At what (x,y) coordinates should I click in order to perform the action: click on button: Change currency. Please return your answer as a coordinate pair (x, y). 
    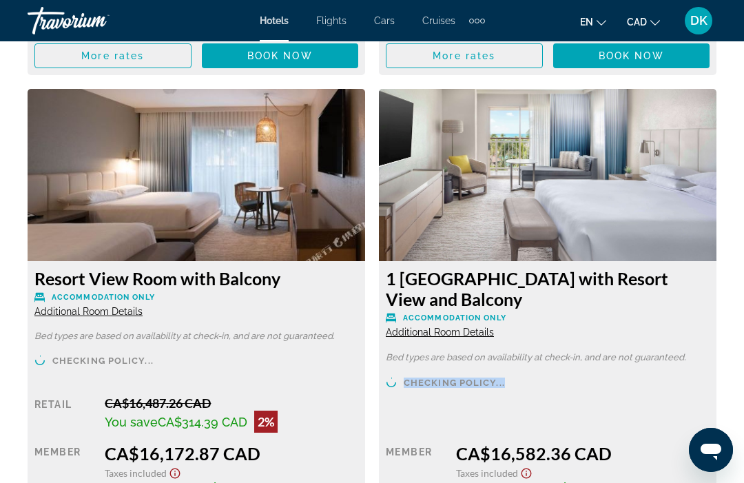
    Looking at the image, I should click on (643, 21).